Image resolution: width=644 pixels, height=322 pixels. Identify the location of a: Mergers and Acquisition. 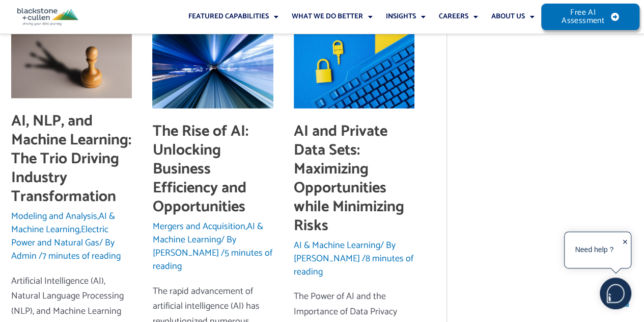
(198, 226).